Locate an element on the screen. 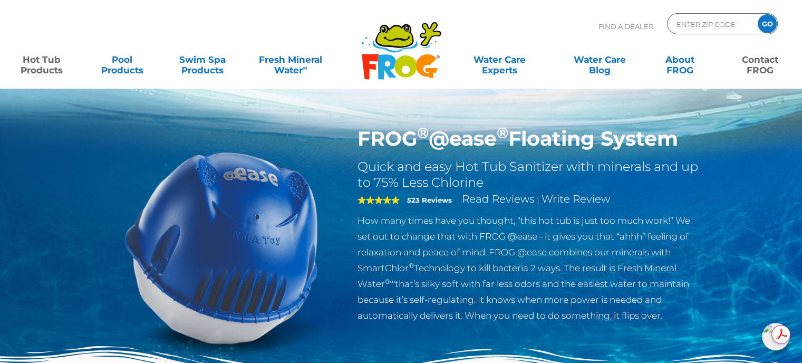 Image resolution: width=802 pixels, height=363 pixels. p: Find A Dealer is located at coordinates (626, 26).